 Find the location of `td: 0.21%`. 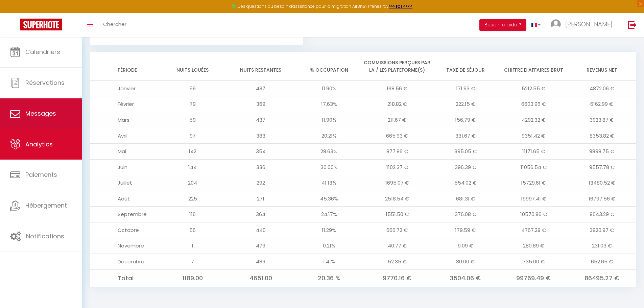

td: 0.21% is located at coordinates (329, 246).